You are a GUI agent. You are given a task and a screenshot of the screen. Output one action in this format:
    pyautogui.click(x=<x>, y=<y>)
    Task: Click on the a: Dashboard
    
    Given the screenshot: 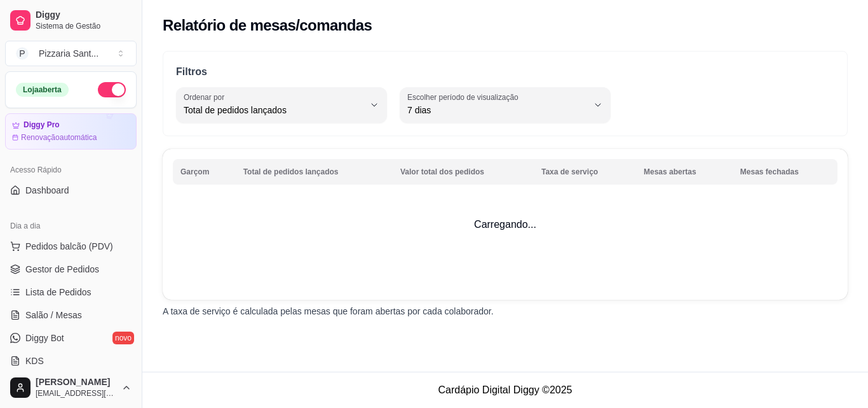 What is the action you would take?
    pyautogui.click(x=71, y=190)
    